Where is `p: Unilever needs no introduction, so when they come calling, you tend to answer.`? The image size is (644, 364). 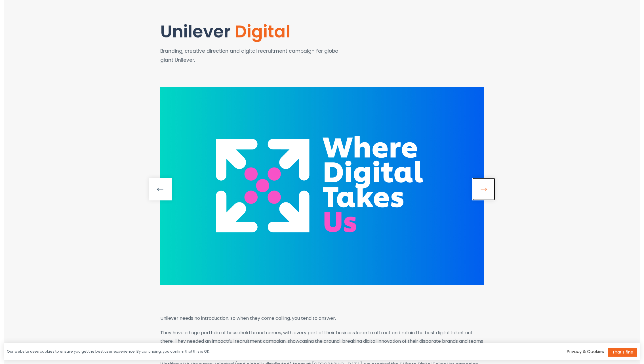
p: Unilever needs no introduction, so when they come calling, you tend to answer. is located at coordinates (322, 319).